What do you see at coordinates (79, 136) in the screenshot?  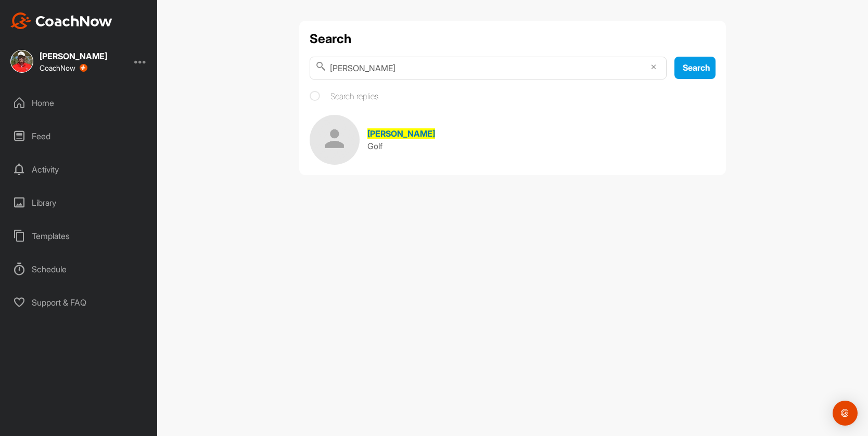 I see `div: Feed` at bounding box center [79, 136].